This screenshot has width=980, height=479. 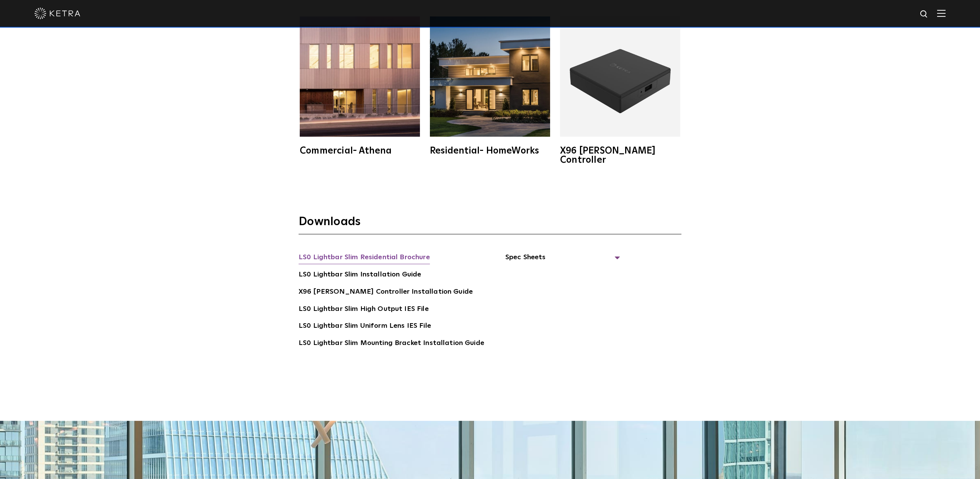 What do you see at coordinates (490, 151) in the screenshot?
I see `div: Residential- HomeWorks` at bounding box center [490, 151].